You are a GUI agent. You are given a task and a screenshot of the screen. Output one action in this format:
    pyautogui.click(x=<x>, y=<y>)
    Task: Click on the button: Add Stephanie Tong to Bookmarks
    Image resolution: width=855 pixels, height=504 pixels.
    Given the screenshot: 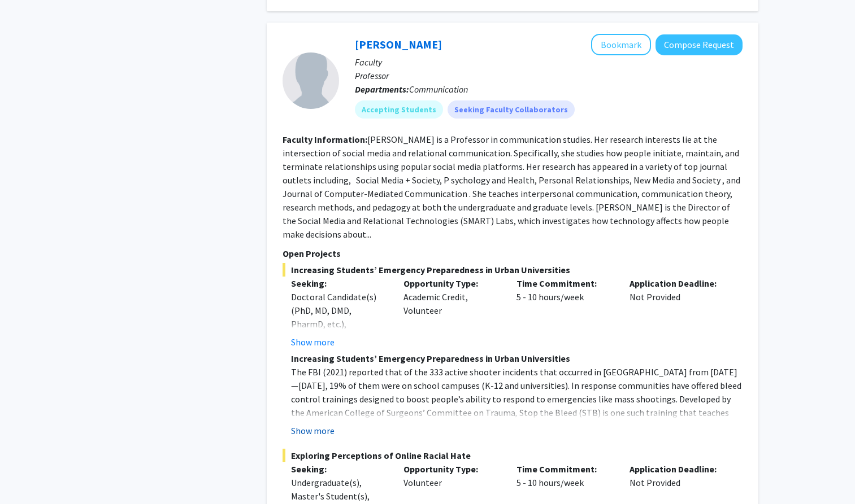 What is the action you would take?
    pyautogui.click(x=621, y=45)
    